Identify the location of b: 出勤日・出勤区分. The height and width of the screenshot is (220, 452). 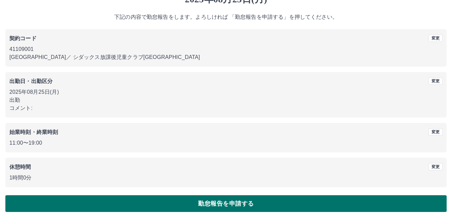
(31, 81).